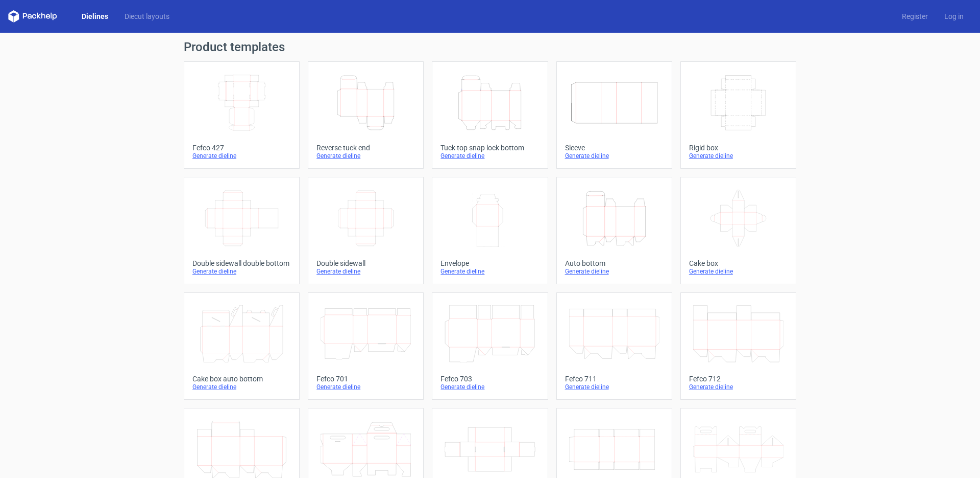 Image resolution: width=980 pixels, height=478 pixels. Describe the element at coordinates (614, 115) in the screenshot. I see `a: SleeveGenerate dieline` at that location.